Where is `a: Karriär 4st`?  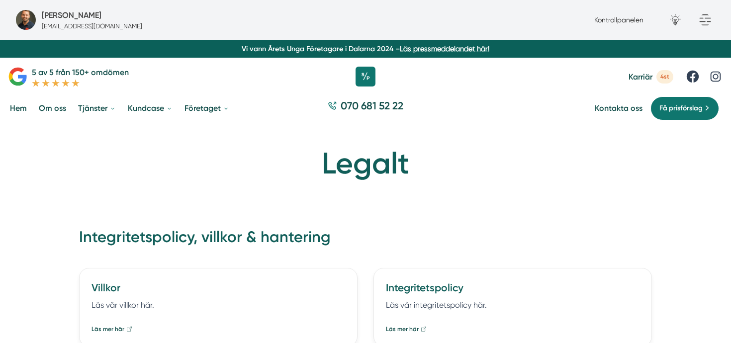 a: Karriär 4st is located at coordinates (651, 77).